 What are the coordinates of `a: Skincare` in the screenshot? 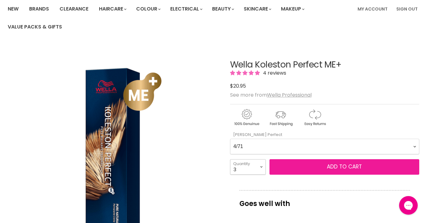 It's located at (257, 9).